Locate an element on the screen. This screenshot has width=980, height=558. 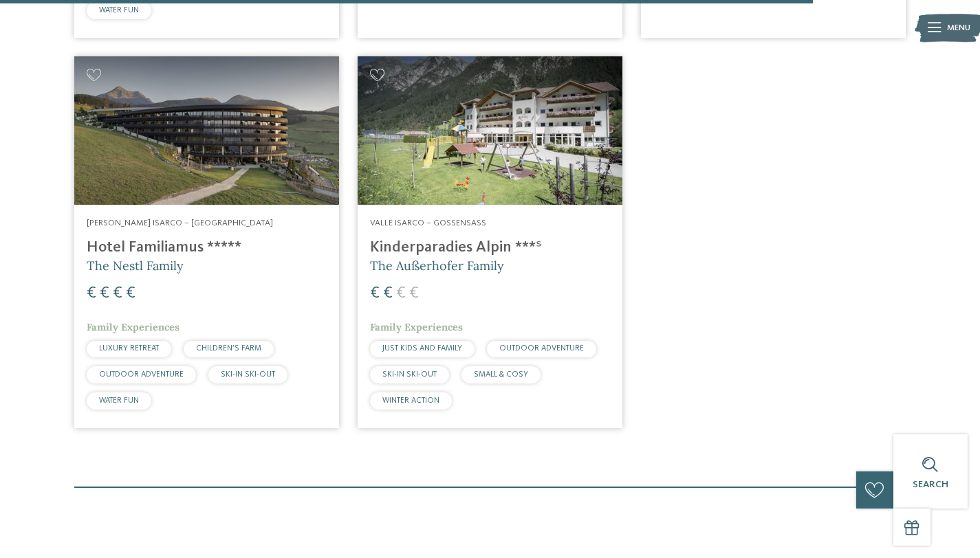
img: Looking for family hotels? Find the best ones here! is located at coordinates (206, 131).